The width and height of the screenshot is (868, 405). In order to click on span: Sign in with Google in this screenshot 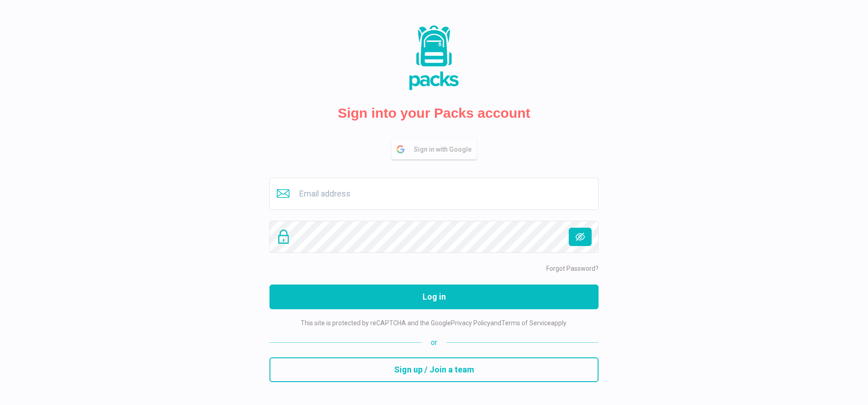, I will do `click(445, 149)`.